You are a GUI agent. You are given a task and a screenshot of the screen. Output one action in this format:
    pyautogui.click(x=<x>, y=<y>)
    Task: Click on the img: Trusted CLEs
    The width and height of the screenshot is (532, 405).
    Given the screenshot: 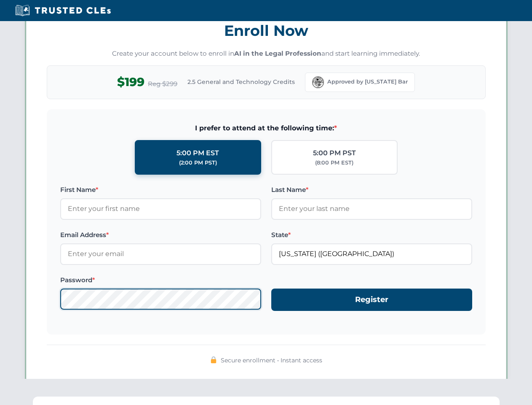 What is the action you would take?
    pyautogui.click(x=63, y=11)
    